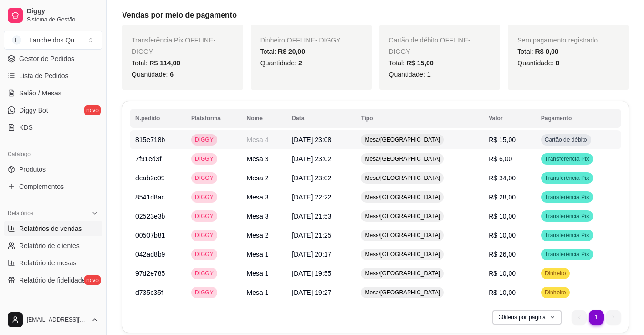 This screenshot has height=335, width=644. What do you see at coordinates (150, 254) in the screenshot?
I see `span: 042ad8b9` at bounding box center [150, 254].